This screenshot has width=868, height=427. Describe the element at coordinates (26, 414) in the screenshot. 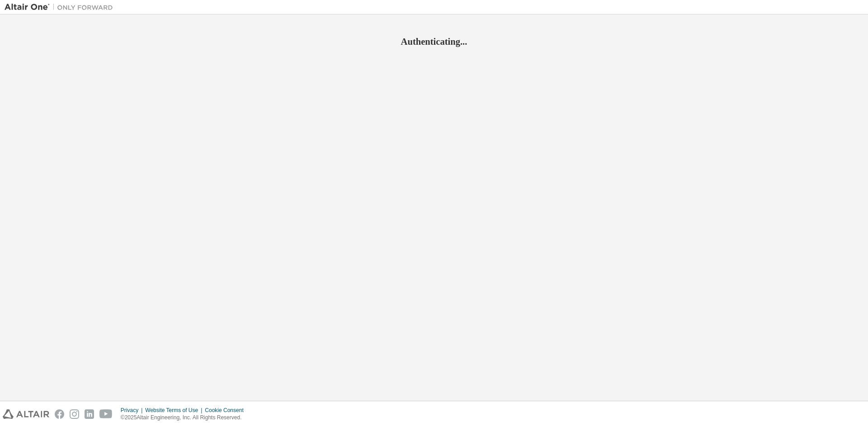

I see `img: altair_logo.svg` at that location.